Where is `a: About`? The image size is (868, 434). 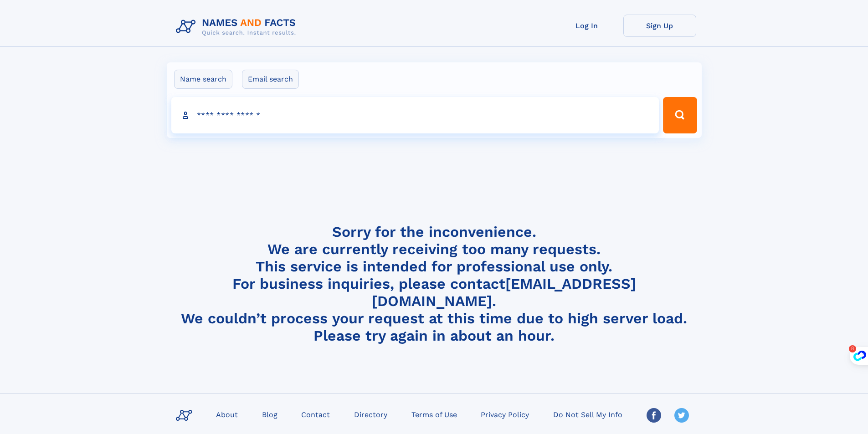
a: About is located at coordinates (227, 414).